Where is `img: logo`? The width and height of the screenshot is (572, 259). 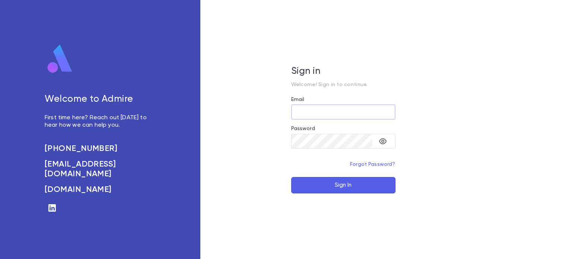
img: logo is located at coordinates (60, 59).